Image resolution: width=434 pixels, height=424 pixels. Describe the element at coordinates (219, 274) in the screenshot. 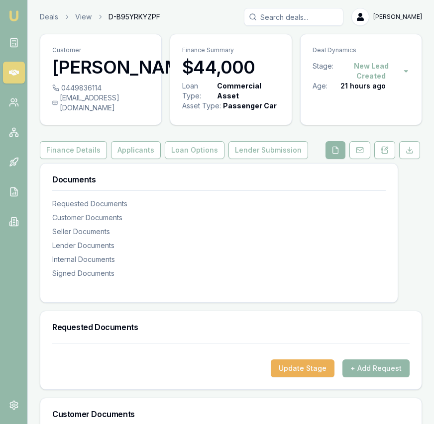

I see `div: Signed Documents` at that location.